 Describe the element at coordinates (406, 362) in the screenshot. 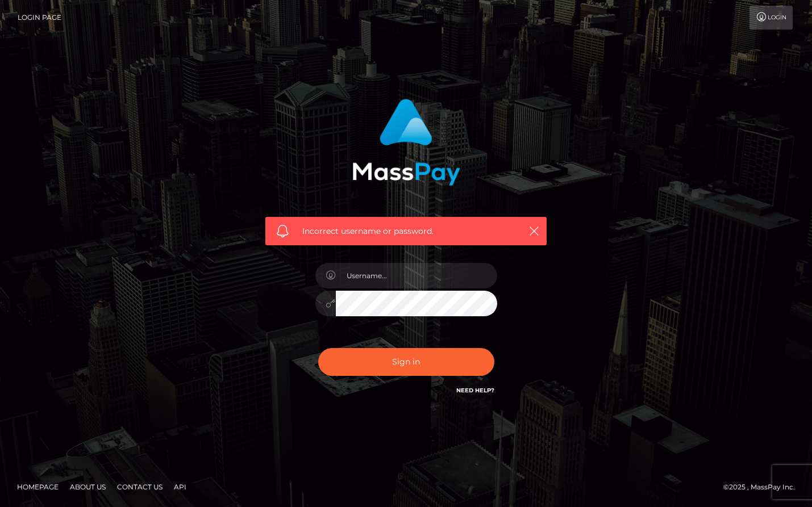

I see `button: Sign in` at that location.